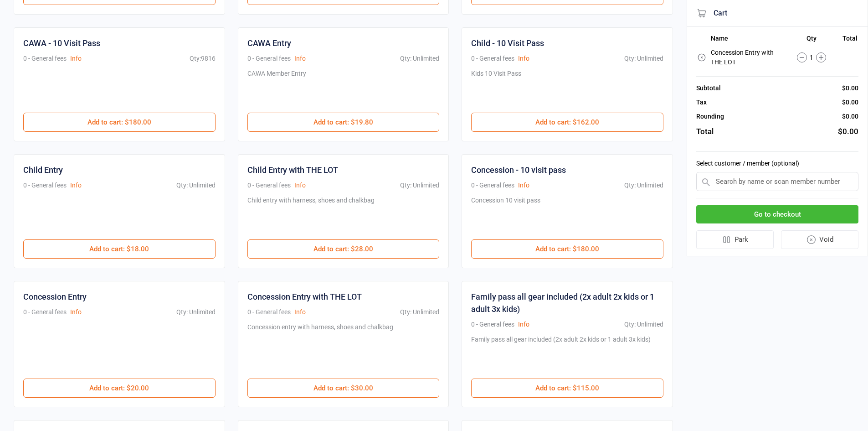  What do you see at coordinates (777, 182) in the screenshot?
I see `input: Search by name or scan member number` at bounding box center [777, 182].